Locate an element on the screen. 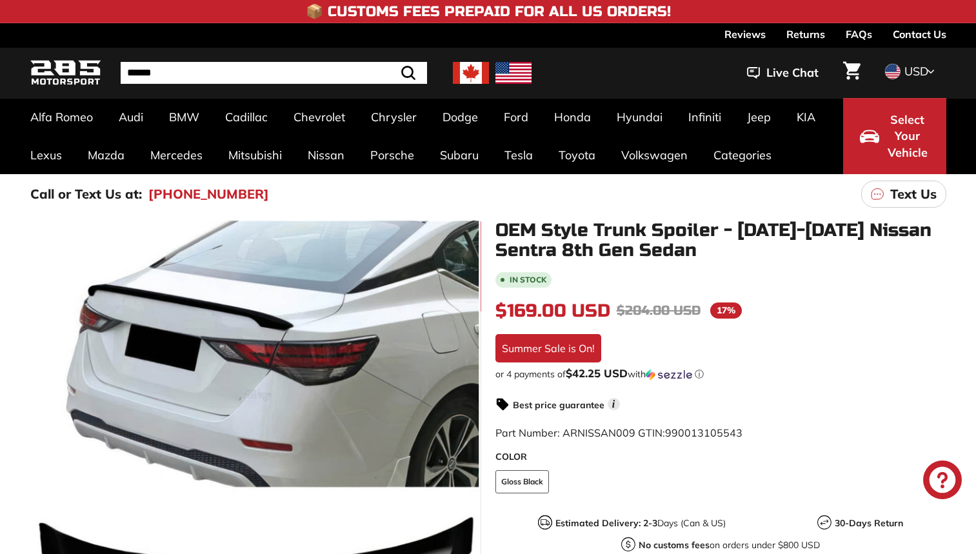 This screenshot has width=976, height=554. a: Chrysler is located at coordinates (393, 117).